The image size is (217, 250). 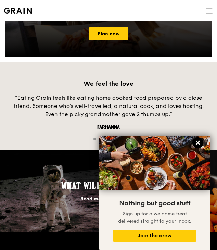 I want to click on div: “Eating Grain feels like eating home cooked food prepared by a close friend. Someone who’s well-t..., so click(x=109, y=106).